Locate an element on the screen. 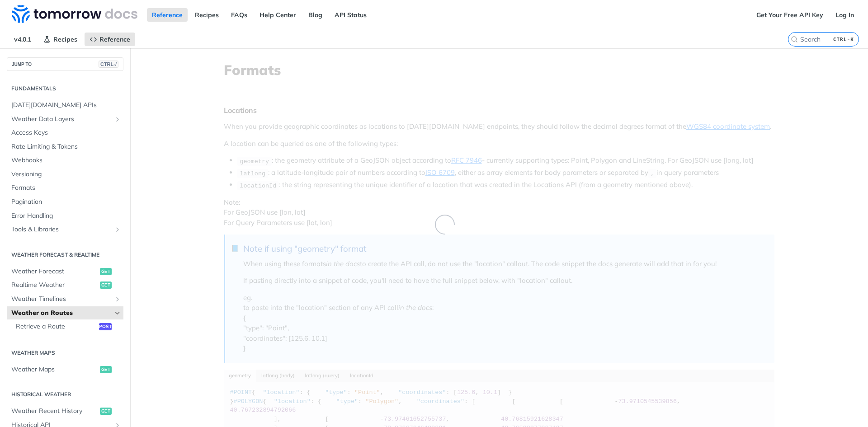  svg: Search is located at coordinates (795, 39).